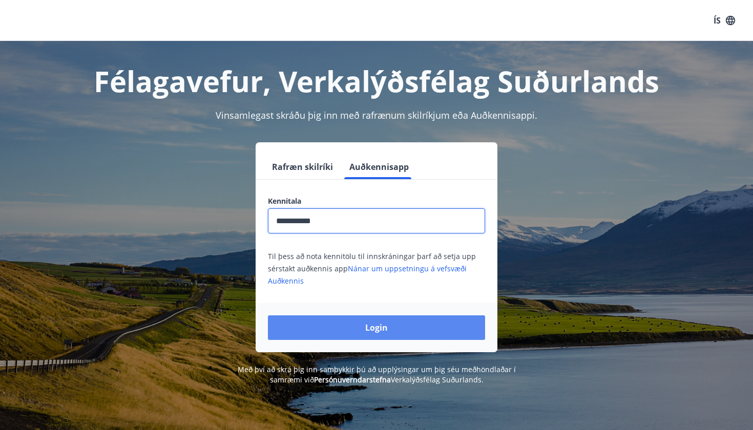  I want to click on span: Með því að skrá þig inn samþykkir þú að upplýsingar um þig séu meðhöndlaðar í samræmi við Verkalý..., so click(377, 375).